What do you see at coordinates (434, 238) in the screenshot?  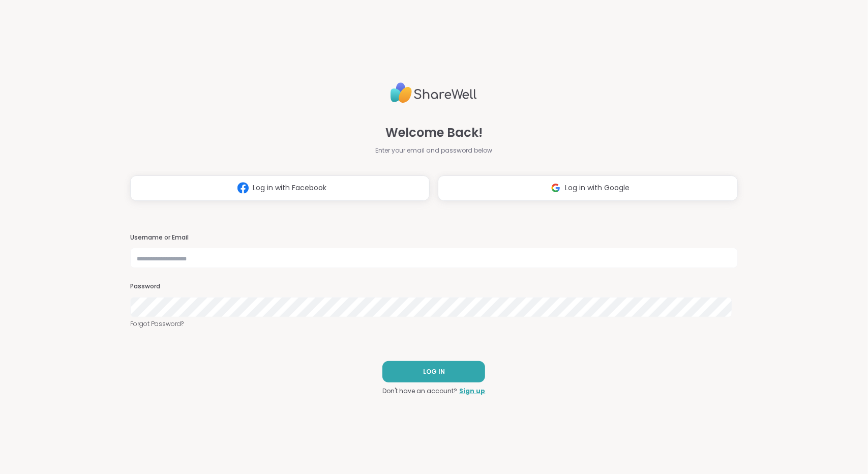 I see `h3: Username or Email` at bounding box center [434, 238].